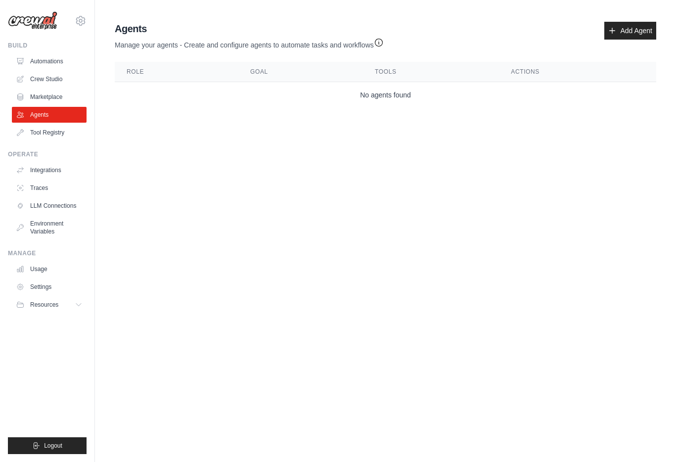  I want to click on h2: Agents, so click(249, 29).